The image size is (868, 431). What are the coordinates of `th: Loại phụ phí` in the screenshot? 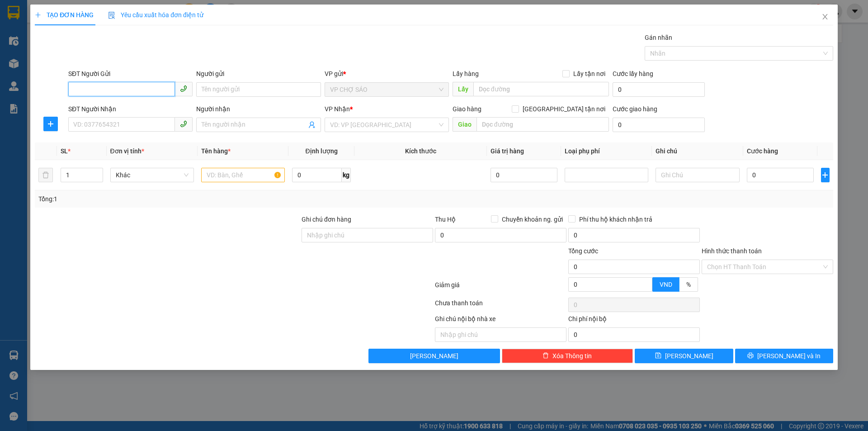 It's located at (606, 151).